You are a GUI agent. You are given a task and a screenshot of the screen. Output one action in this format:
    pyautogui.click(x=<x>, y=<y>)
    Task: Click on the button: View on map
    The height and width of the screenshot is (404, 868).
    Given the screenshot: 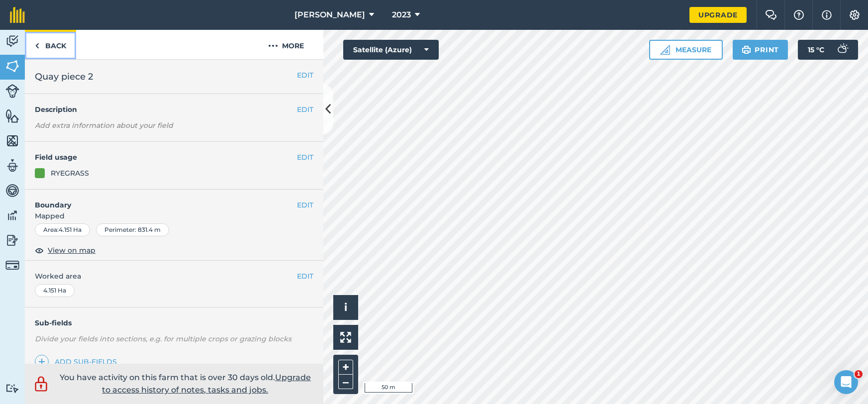 What is the action you would take?
    pyautogui.click(x=65, y=250)
    